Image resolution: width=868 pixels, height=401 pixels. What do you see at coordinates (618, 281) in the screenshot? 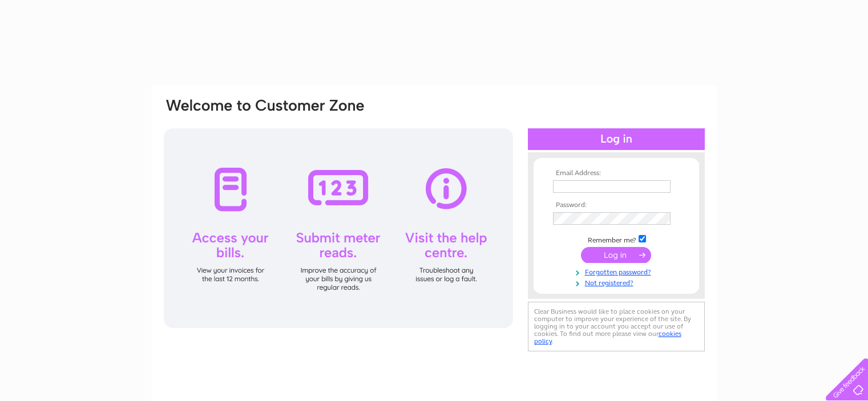
I see `a: Not registered?` at bounding box center [618, 281].